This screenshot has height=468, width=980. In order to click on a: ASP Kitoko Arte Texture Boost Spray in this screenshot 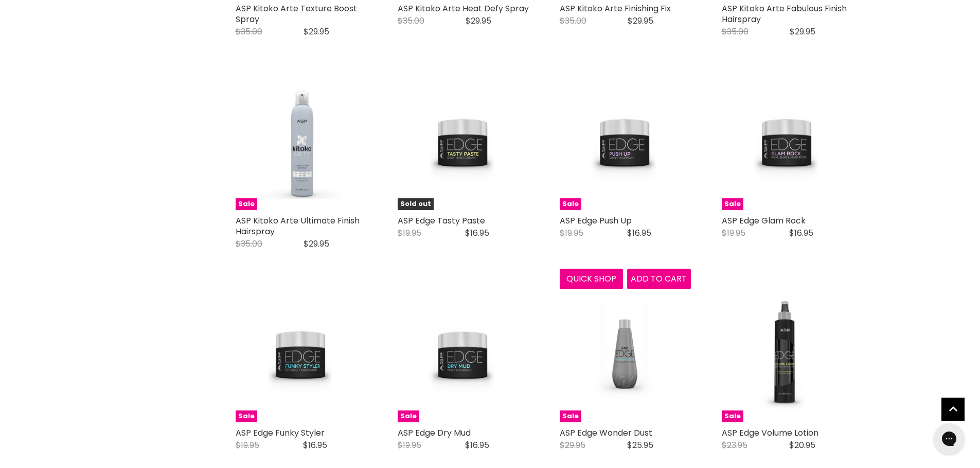, I will do `click(296, 14)`.